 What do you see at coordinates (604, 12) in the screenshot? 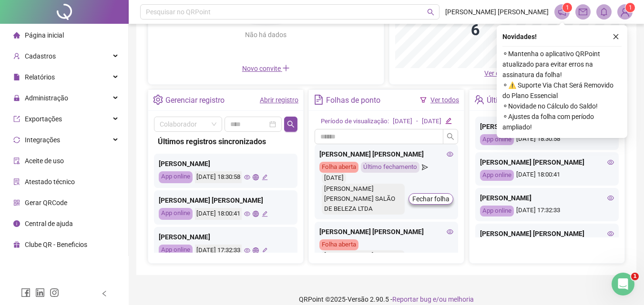
I see `span: bell` at bounding box center [604, 12].